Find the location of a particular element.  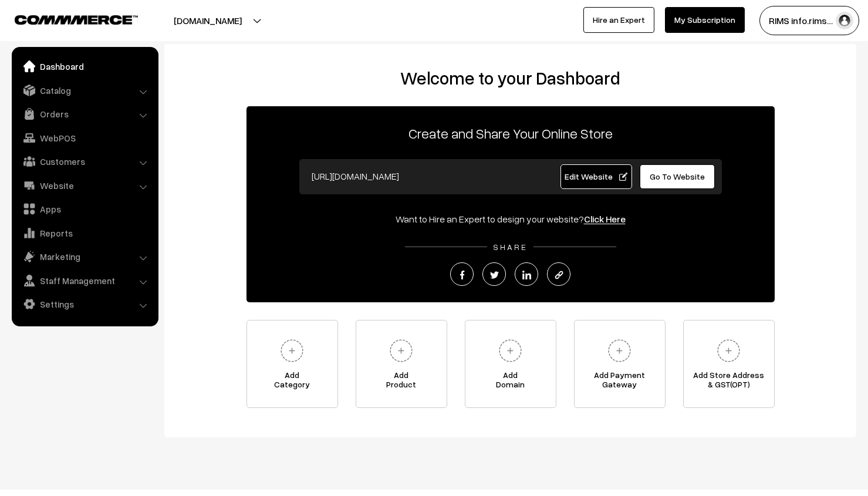

a: Orders is located at coordinates (85, 114).